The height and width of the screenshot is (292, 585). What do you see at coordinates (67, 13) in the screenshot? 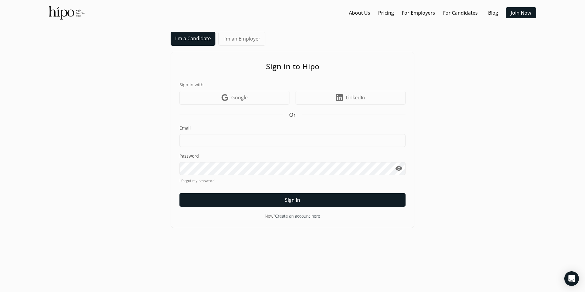
I see `img: official-logo` at bounding box center [67, 13].